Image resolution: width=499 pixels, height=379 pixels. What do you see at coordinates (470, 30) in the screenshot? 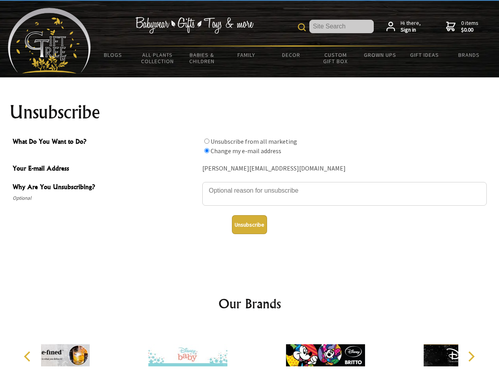
I see `strong: $0.00` at bounding box center [470, 30].